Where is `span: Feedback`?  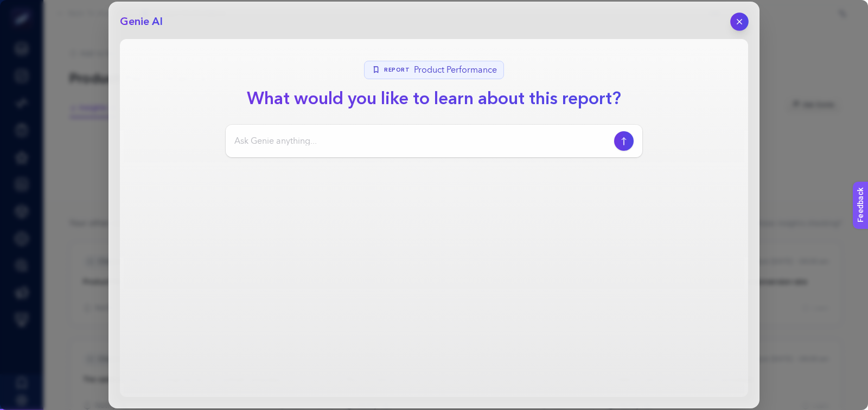 span: Feedback is located at coordinates (24, 8).